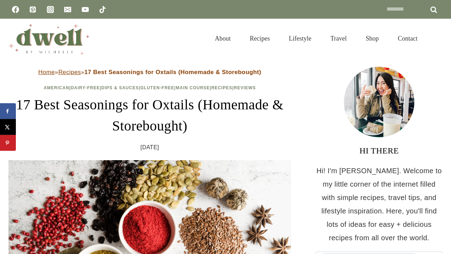 The width and height of the screenshot is (451, 254). What do you see at coordinates (300, 38) in the screenshot?
I see `a: Lifestyle` at bounding box center [300, 38].